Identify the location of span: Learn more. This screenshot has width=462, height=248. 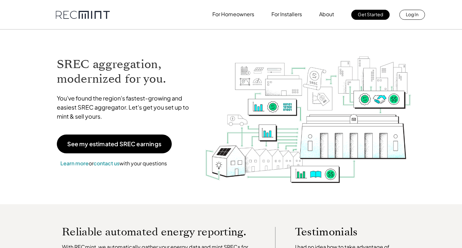
(74, 163).